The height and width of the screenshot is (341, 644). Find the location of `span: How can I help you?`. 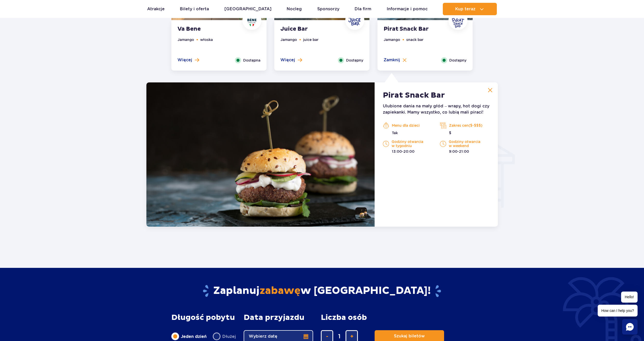

span: How can I help you? is located at coordinates (618, 311).